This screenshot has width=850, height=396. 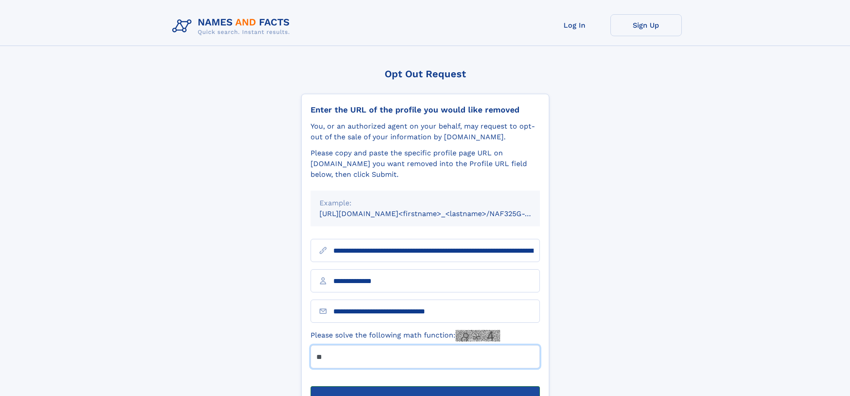 What do you see at coordinates (425, 132) in the screenshot?
I see `div: You, or an authorized agent on your behalf, may request to opt-out of the sale of your informatio...` at bounding box center [425, 132].